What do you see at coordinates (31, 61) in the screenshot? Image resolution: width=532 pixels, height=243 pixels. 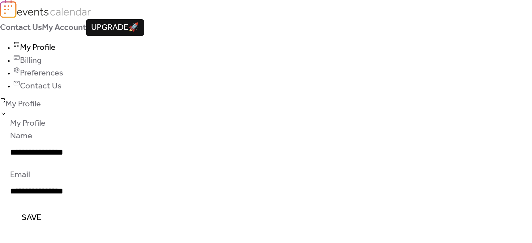 I see `span: Billing` at bounding box center [31, 61].